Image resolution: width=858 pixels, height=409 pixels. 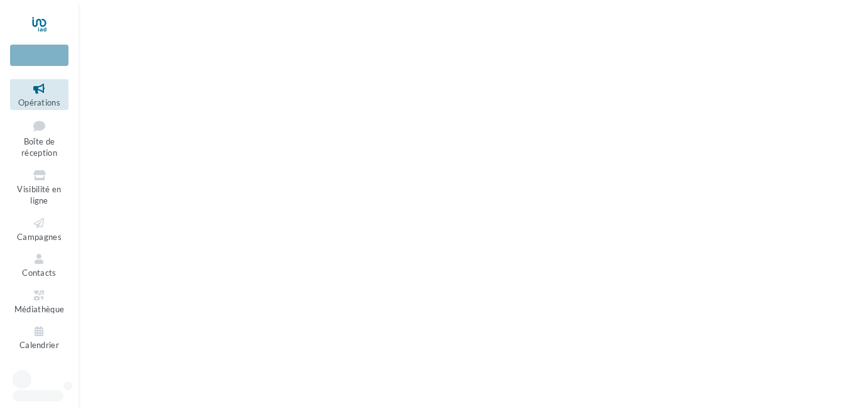 What do you see at coordinates (39, 187) in the screenshot?
I see `a: Visibilité en ligne` at bounding box center [39, 187].